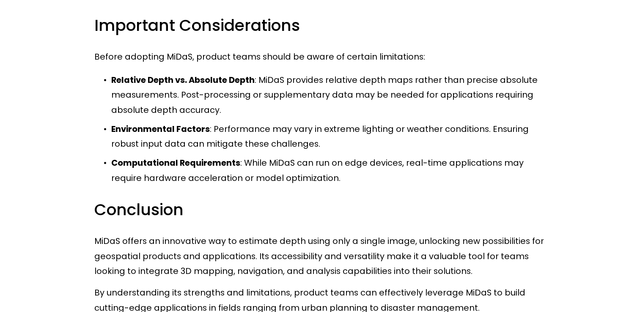  What do you see at coordinates (320, 256) in the screenshot?
I see `p: MiDaS offers an innovative way to estimate depth using only a single image, unlocking new possibi...` at bounding box center [320, 256].